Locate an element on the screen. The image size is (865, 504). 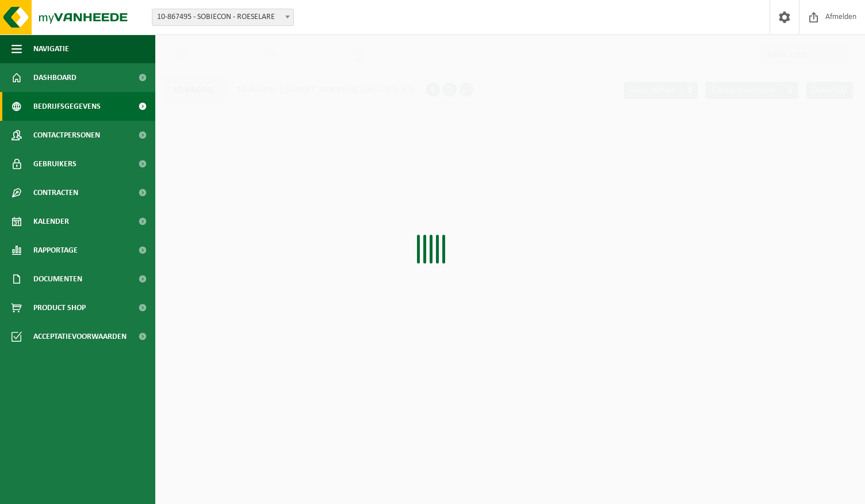
span: Contracten is located at coordinates (55, 192).